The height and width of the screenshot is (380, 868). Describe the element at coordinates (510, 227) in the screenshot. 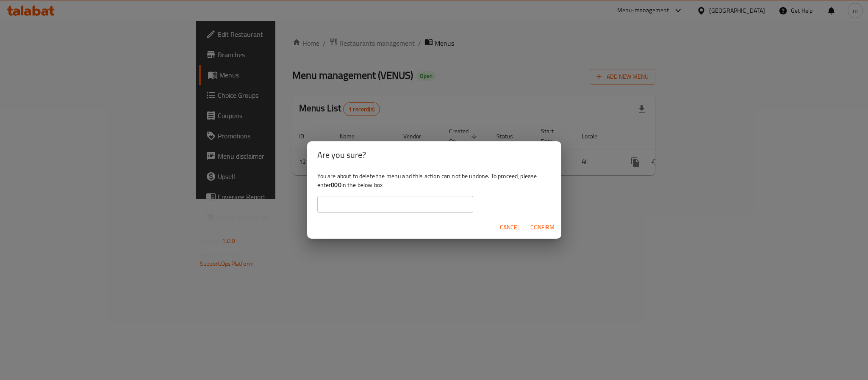

I see `button: Cancel` at that location.